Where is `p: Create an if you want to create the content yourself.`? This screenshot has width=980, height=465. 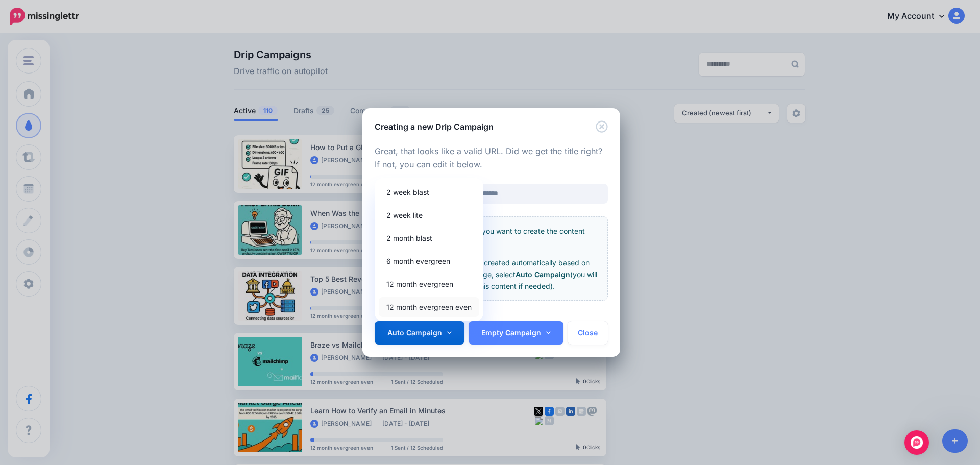 p: Create an if you want to create the content yourself. is located at coordinates (491, 237).